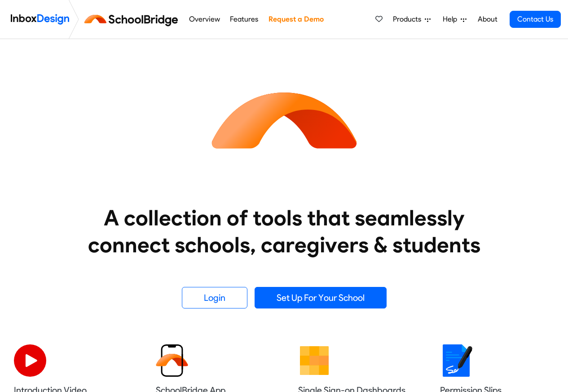 The height and width of the screenshot is (392, 568). Describe the element at coordinates (408, 19) in the screenshot. I see `span: Products` at that location.